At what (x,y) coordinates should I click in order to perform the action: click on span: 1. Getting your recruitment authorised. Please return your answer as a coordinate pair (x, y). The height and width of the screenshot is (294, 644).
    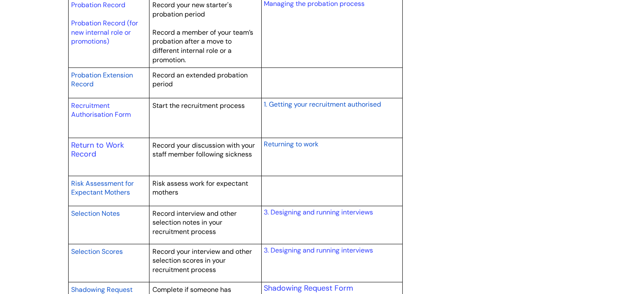
    Looking at the image, I should click on (322, 104).